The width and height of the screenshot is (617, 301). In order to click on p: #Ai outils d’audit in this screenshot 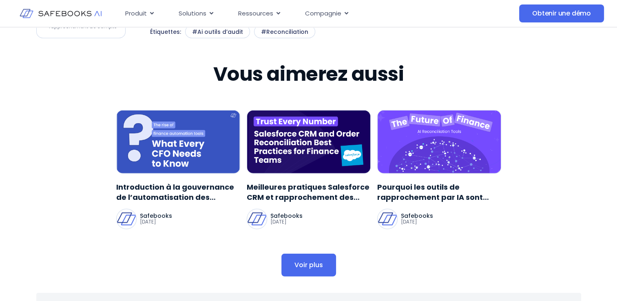, I will do `click(217, 32)`.